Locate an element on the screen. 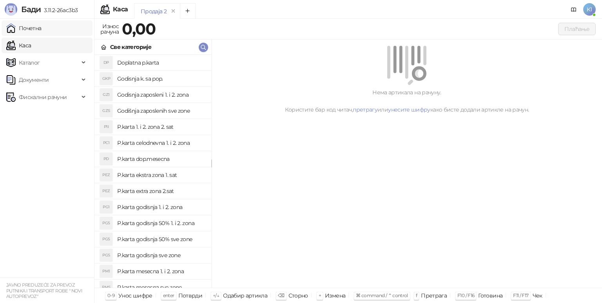 The image size is (602, 303). h4: P.karta extra zona 2.sat is located at coordinates (161, 191).